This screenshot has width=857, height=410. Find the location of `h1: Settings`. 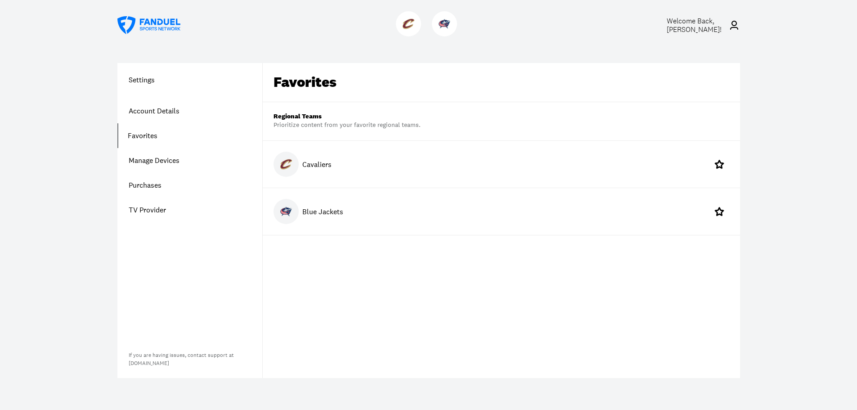

h1: Settings is located at coordinates (190, 80).